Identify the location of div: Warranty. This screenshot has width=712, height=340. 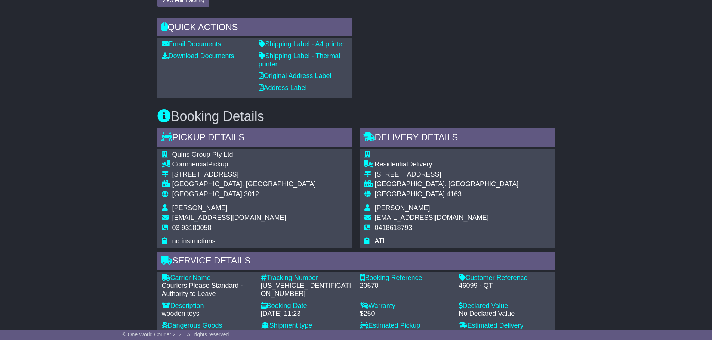
(405, 306).